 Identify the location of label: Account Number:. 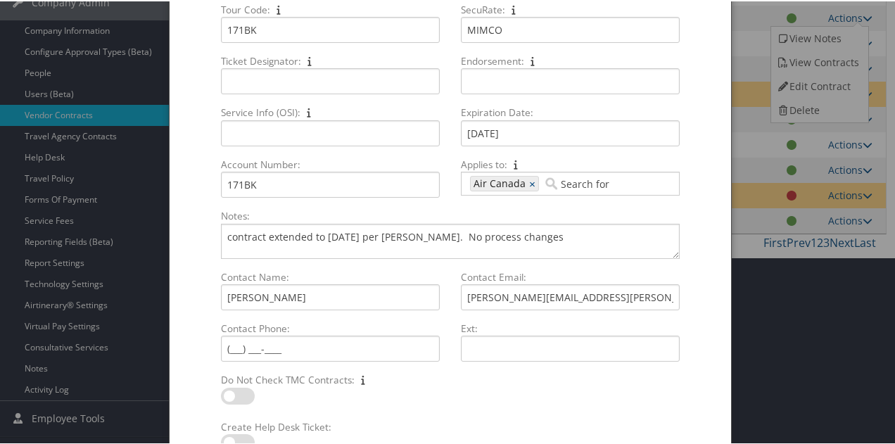
(330, 163).